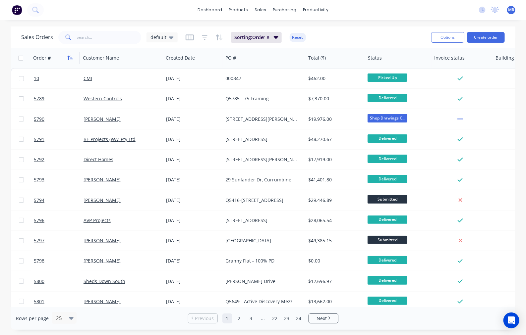 The width and height of the screenshot is (526, 335). I want to click on div: $12,696.97, so click(333, 281).